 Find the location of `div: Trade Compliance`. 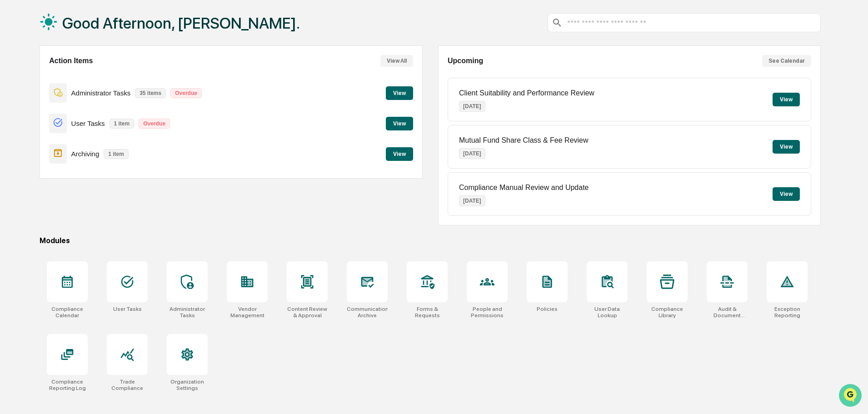

div: Trade Compliance is located at coordinates (127, 385).